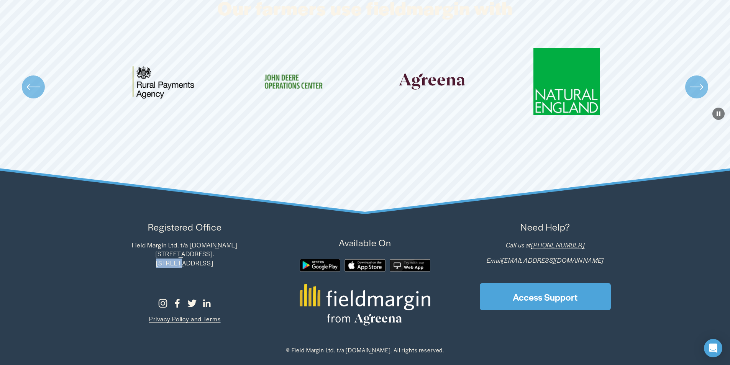 This screenshot has width=730, height=365. What do you see at coordinates (518, 245) in the screenshot?
I see `em: Call us at` at bounding box center [518, 245].